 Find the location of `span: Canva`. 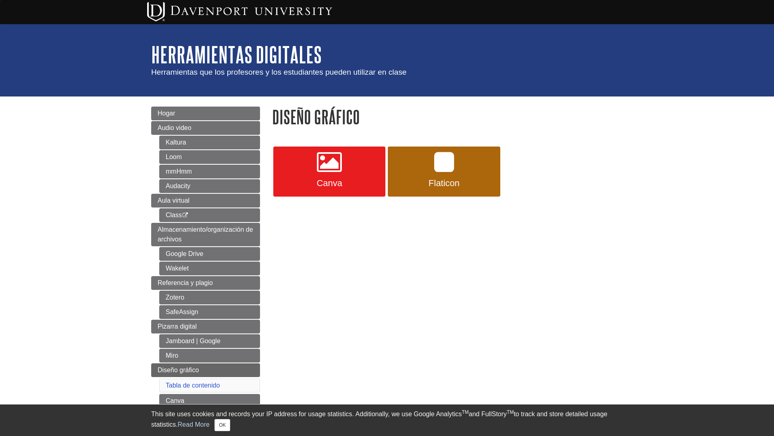

span: Canva is located at coordinates (329, 183).